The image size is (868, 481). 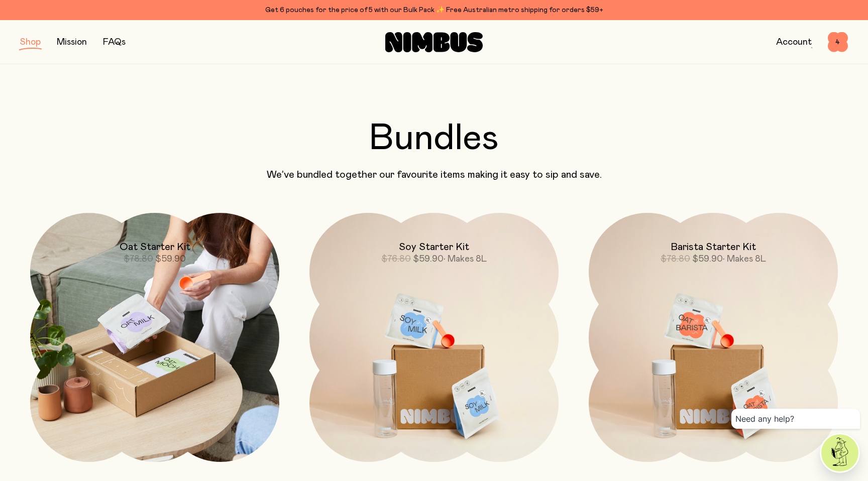 What do you see at coordinates (434, 248) in the screenshot?
I see `h2: Soy Starter Kit` at bounding box center [434, 248].